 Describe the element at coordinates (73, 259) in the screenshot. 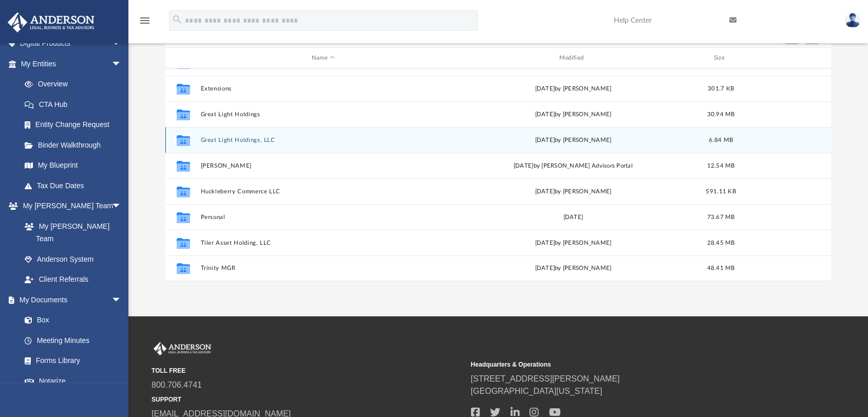

I see `a: Anderson System` at that location.